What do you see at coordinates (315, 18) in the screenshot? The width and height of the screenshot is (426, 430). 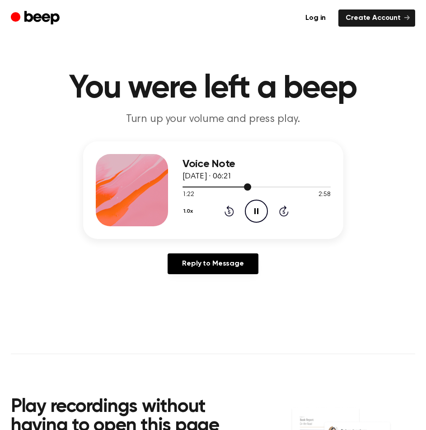 I see `a: Log in` at bounding box center [315, 18].